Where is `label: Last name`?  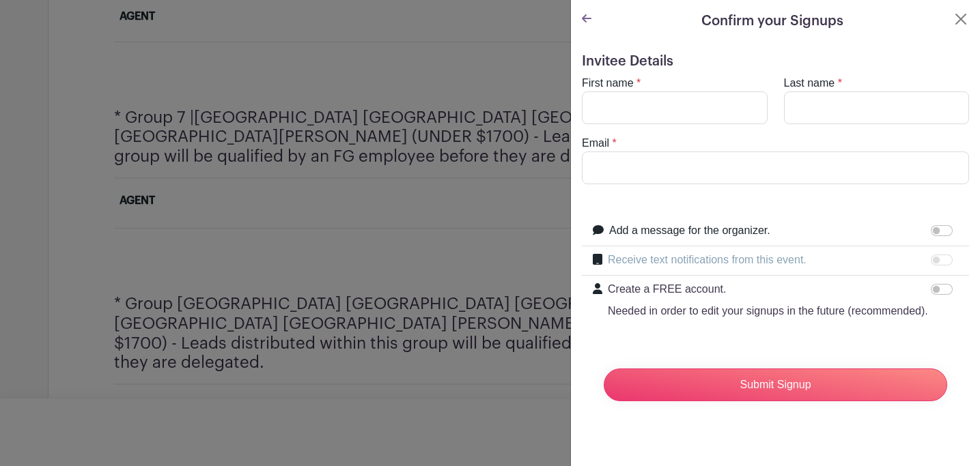
label: Last name is located at coordinates (809, 83).